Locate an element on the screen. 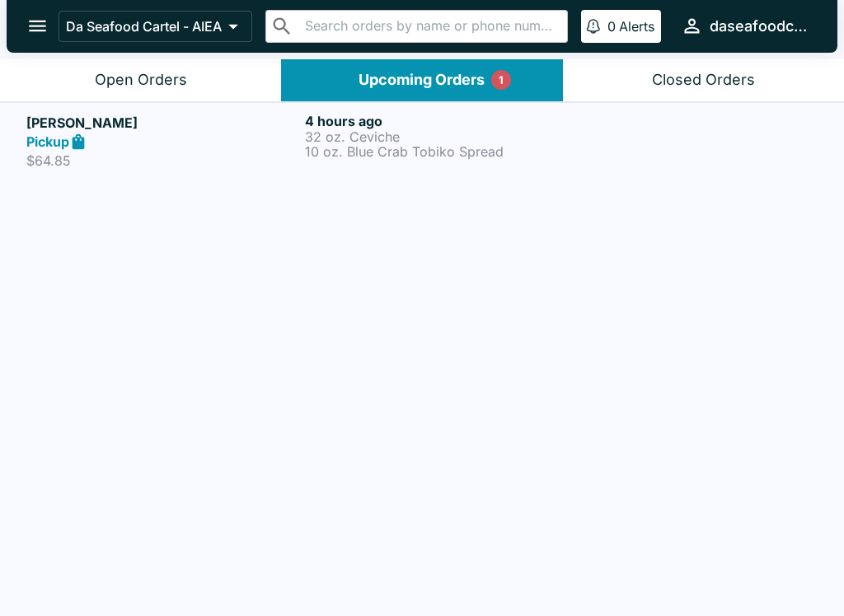 The image size is (844, 616). h6: 4 hours ago is located at coordinates (441, 121).